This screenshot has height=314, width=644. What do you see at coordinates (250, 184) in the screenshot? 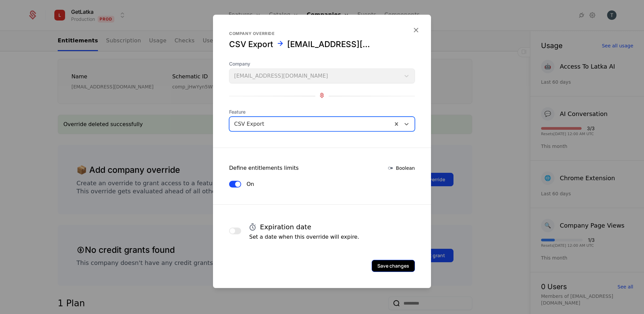
I see `label: On` at bounding box center [250, 184].